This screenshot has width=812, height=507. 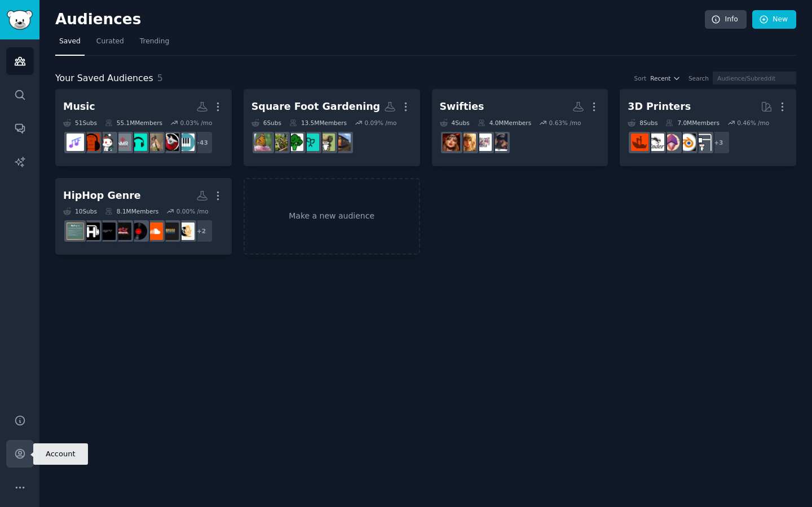 I want to click on img: TaylorSwift, so click(x=451, y=142).